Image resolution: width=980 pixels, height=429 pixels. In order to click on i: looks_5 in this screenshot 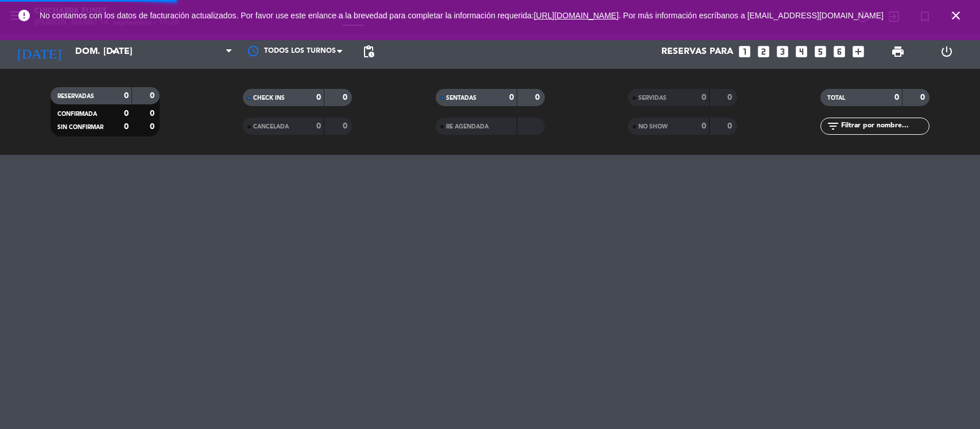, I will do `click(820, 51)`.